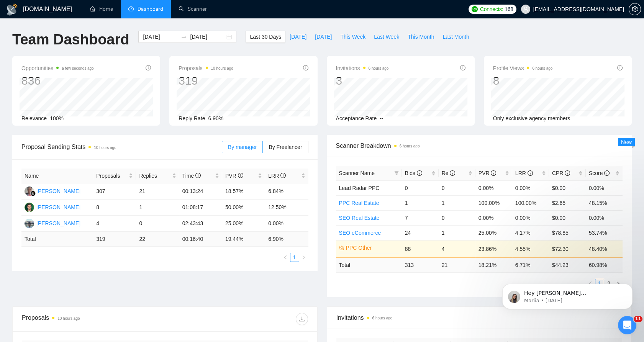 The image size is (644, 342). What do you see at coordinates (604, 232) in the screenshot?
I see `td: 53.74%` at bounding box center [604, 232].